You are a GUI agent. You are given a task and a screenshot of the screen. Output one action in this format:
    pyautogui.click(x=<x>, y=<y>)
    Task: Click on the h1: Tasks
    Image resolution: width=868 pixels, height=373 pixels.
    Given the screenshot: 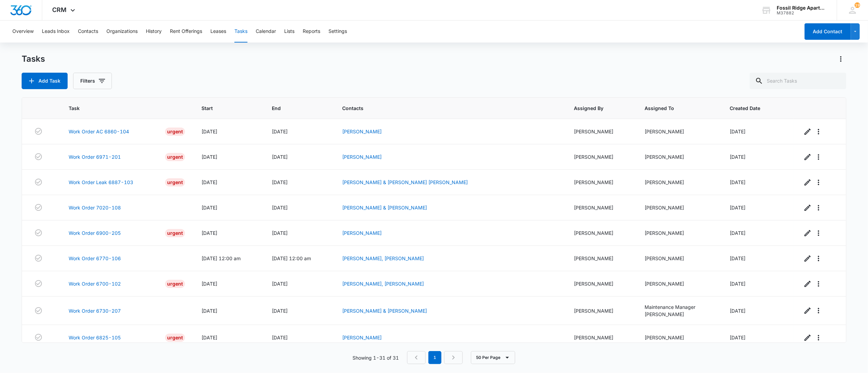 What is the action you would take?
    pyautogui.click(x=33, y=59)
    